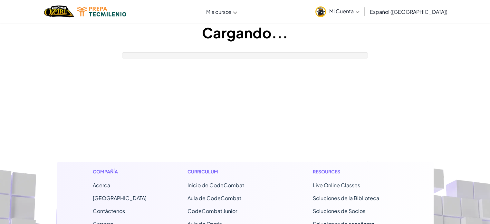 The image size is (490, 224). Describe the element at coordinates (119, 171) in the screenshot. I see `h1: Compañía` at that location.